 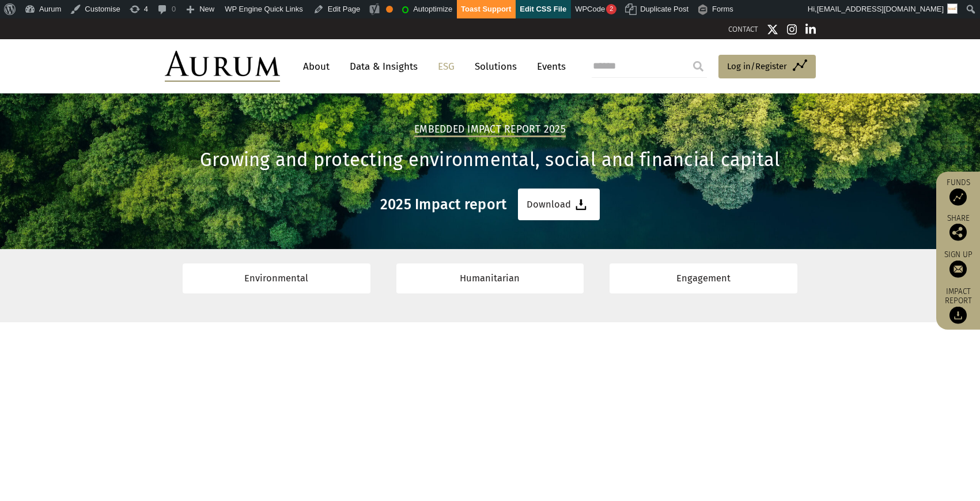 I want to click on a: Data & Insights, so click(x=384, y=66).